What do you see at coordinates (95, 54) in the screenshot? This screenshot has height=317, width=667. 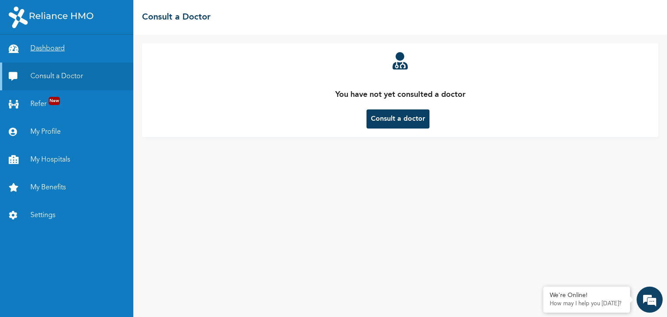 I see `div: Chat with us now` at bounding box center [95, 54].